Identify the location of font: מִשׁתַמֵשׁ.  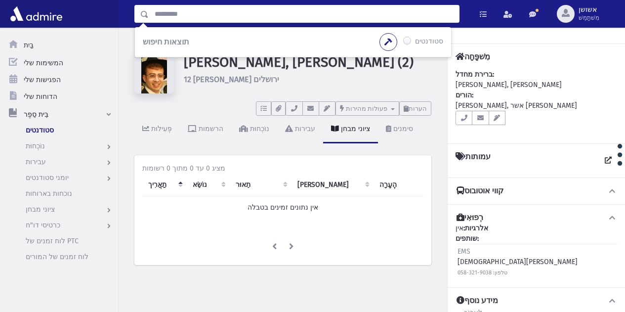
(588, 18).